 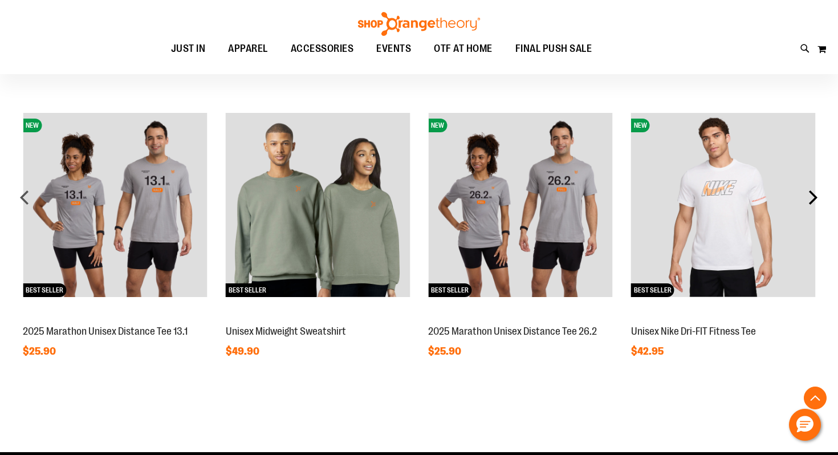 I want to click on a: JUST IN, so click(x=188, y=49).